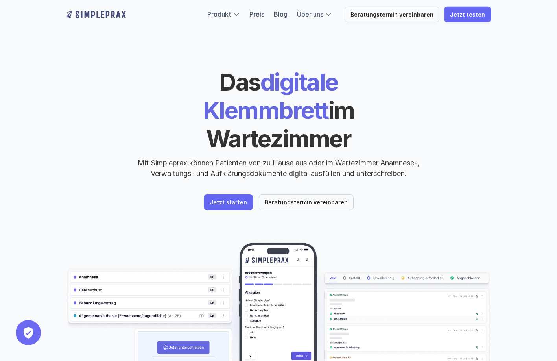 The image size is (557, 361). What do you see at coordinates (282, 124) in the screenshot?
I see `span: im Wartezimmer` at bounding box center [282, 124].